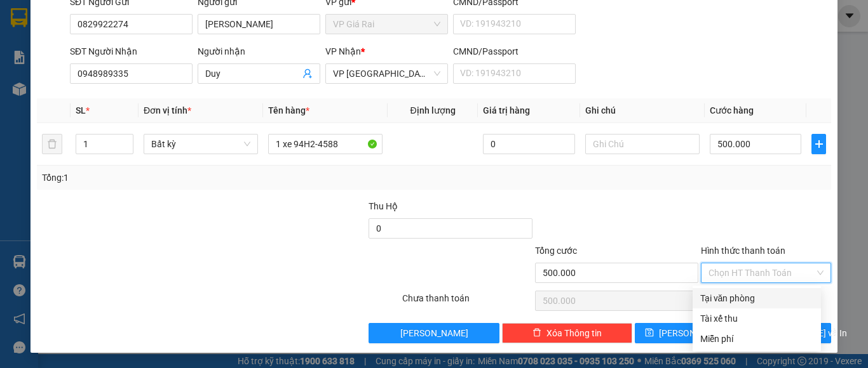  Describe the element at coordinates (167, 110) in the screenshot. I see `span: Đơn vị tính` at that location.